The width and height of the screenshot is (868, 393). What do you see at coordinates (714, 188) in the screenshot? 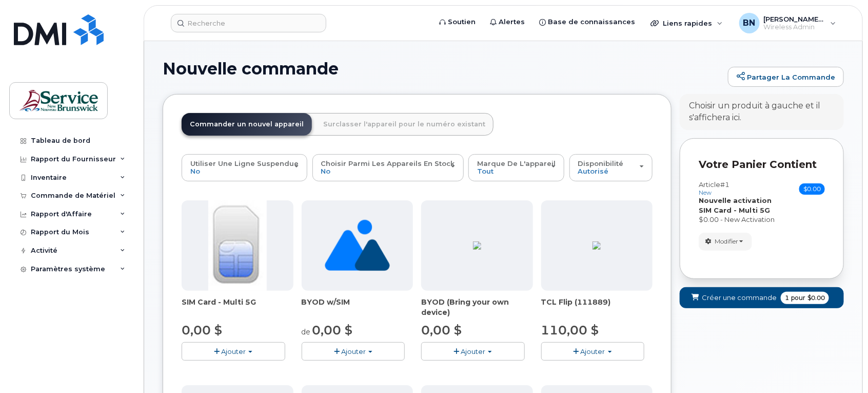
I see `h3: Article` at bounding box center [714, 188].